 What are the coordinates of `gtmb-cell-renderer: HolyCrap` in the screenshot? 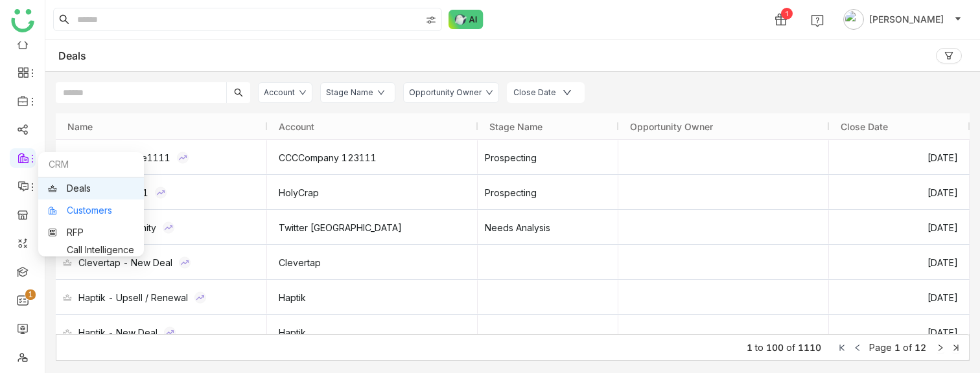 It's located at (372, 193).